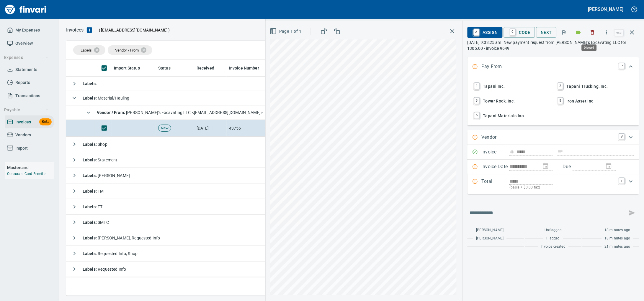  What do you see at coordinates (249, 128) in the screenshot?
I see `td: 43756` at bounding box center [249, 128].